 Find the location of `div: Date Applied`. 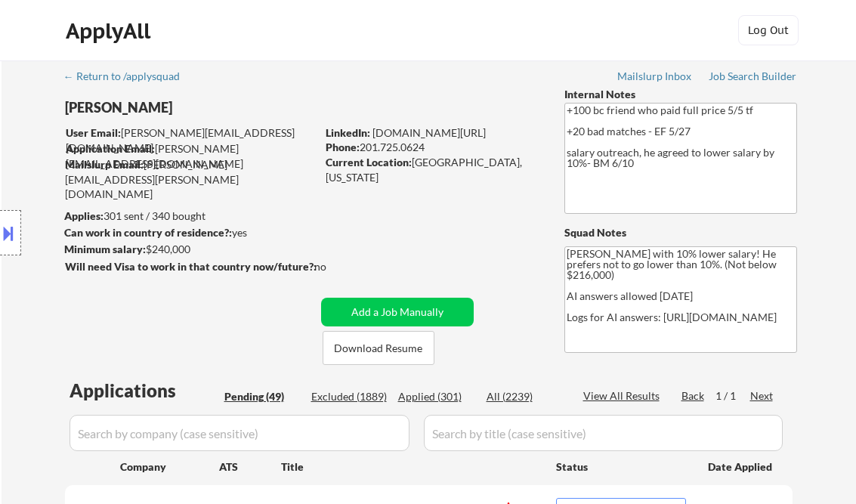

div: Date Applied is located at coordinates (741, 467).